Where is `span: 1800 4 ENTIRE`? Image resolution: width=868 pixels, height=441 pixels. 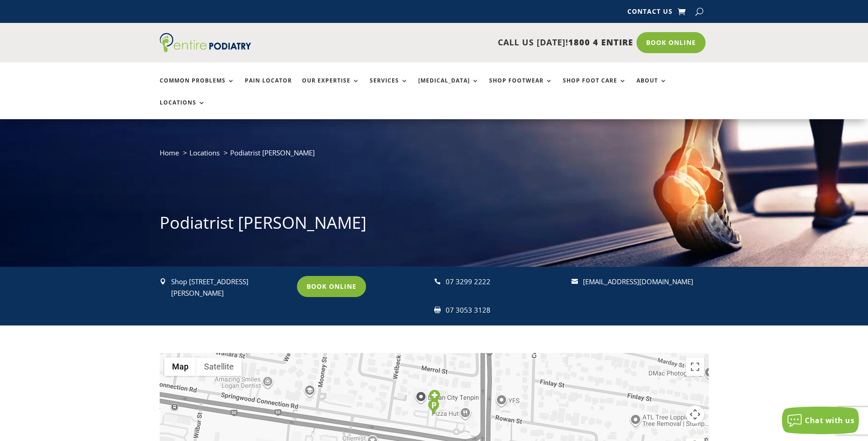
span: 1800 4 ENTIRE is located at coordinates (601, 43).